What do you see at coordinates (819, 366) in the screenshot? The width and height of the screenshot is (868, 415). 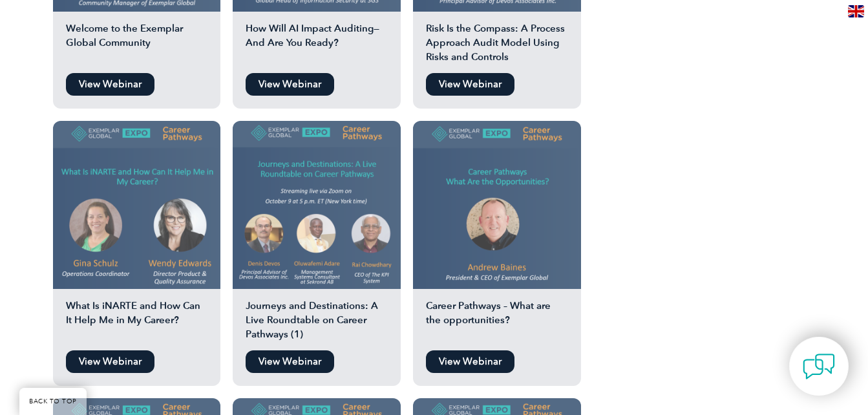 I see `img: contact-chat.png` at bounding box center [819, 366].